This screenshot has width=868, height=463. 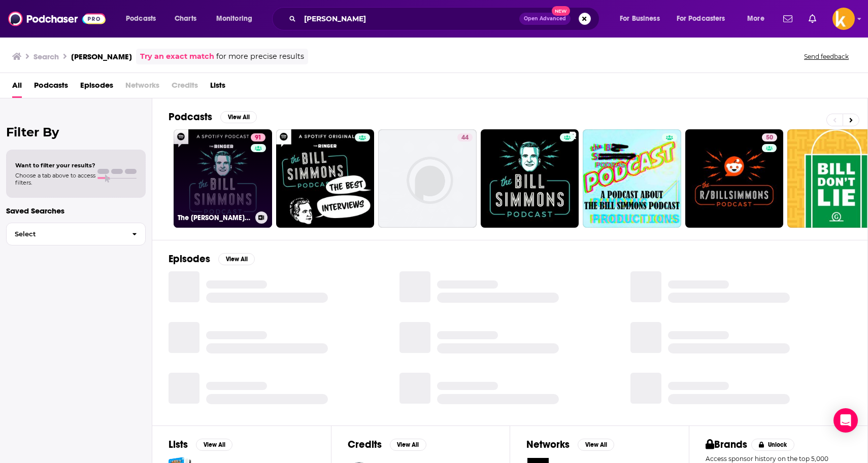 What do you see at coordinates (770, 138) in the screenshot?
I see `span: 50` at bounding box center [770, 138].